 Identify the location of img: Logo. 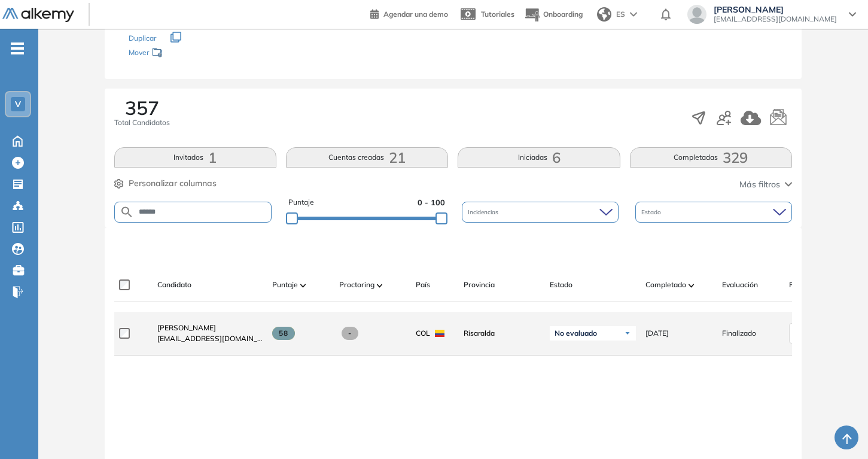
(38, 15).